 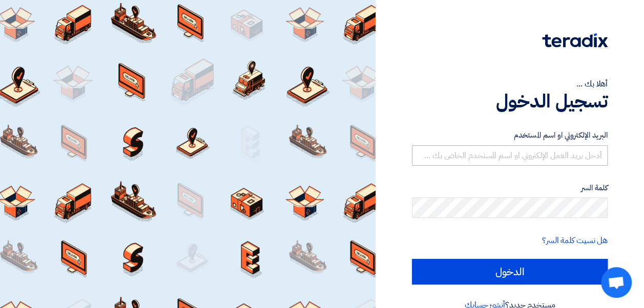 I want to click on a: هل نسيت كلمة السر؟, so click(x=574, y=240).